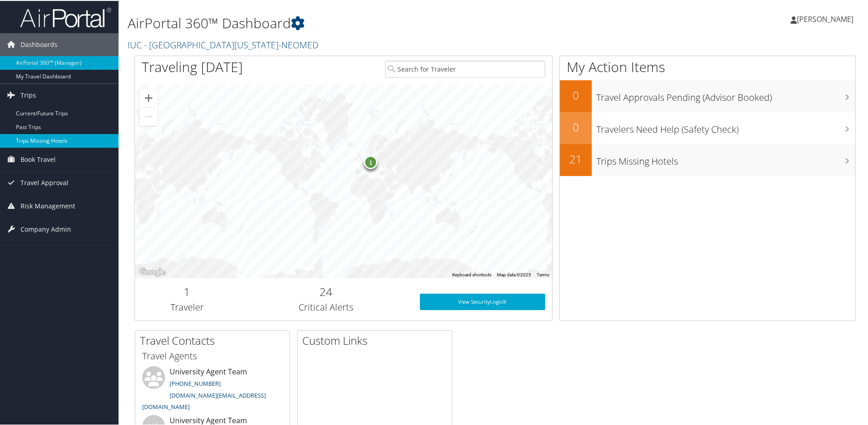 The image size is (868, 425). What do you see at coordinates (38, 159) in the screenshot?
I see `span: Book Travel` at bounding box center [38, 159].